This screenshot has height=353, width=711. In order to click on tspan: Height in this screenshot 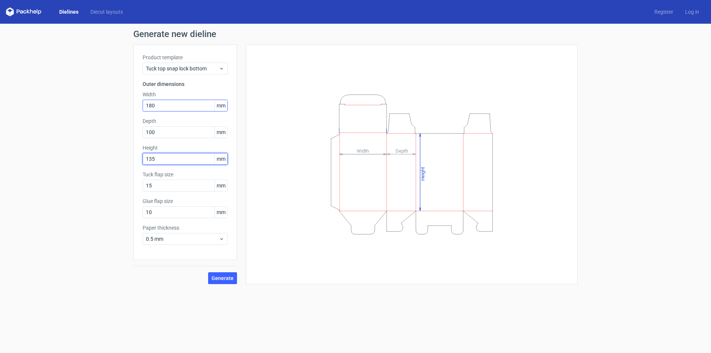, I will do `click(423, 173)`.